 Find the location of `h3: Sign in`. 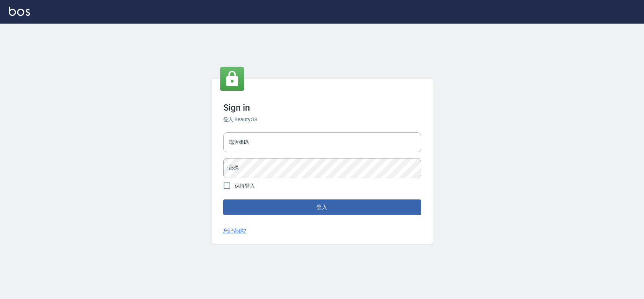

h3: Sign in is located at coordinates (322, 107).